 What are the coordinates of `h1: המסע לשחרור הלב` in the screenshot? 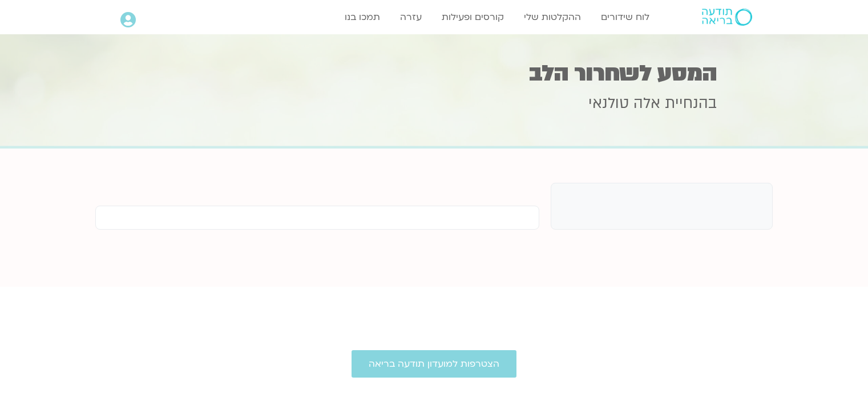 It's located at (434, 73).